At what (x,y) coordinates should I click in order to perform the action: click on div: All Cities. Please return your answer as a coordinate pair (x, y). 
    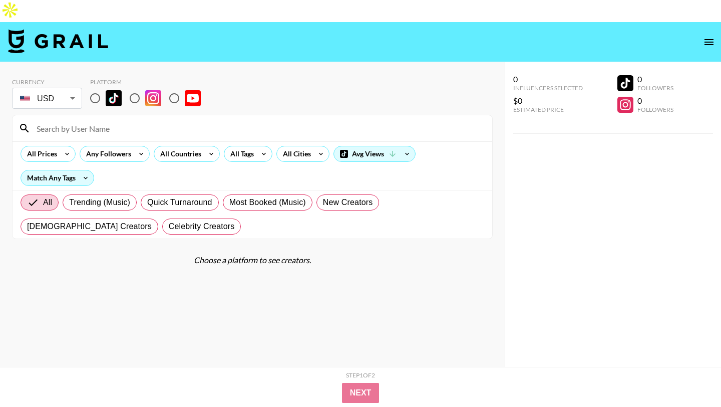
    Looking at the image, I should click on (295, 154).